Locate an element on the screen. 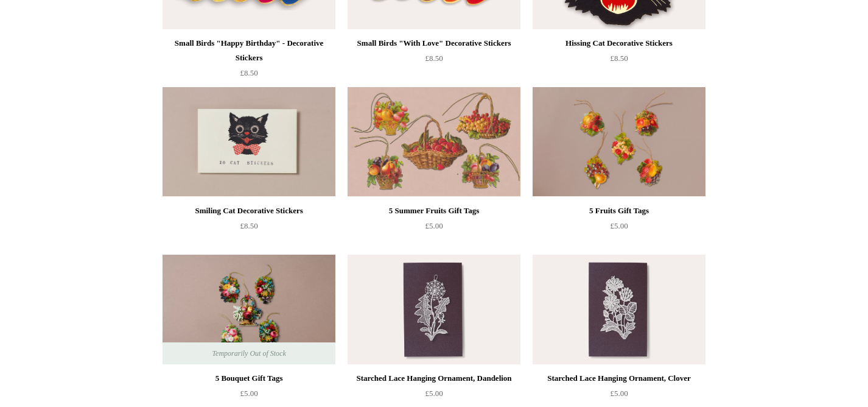  img: Starched Lace Hanging Ornament, Dandelion is located at coordinates (434, 310).